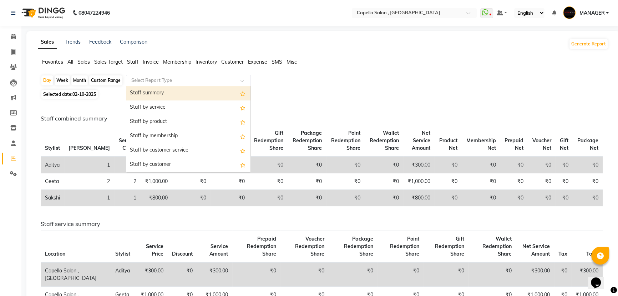 This screenshot has width=618, height=296. I want to click on div: Staff by customer service, so click(189, 150).